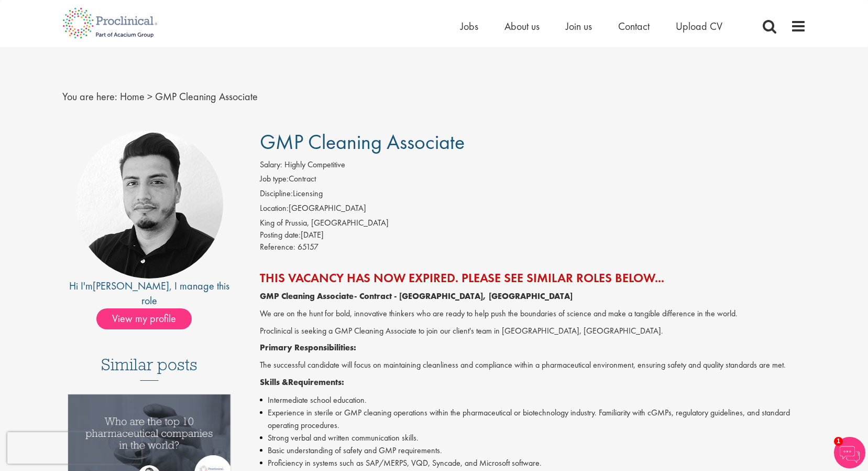  What do you see at coordinates (533, 313) in the screenshot?
I see `p: We are on the hunt for bold, innovative thinkers who are ready to help push the boundaries of sci...` at bounding box center [533, 313].